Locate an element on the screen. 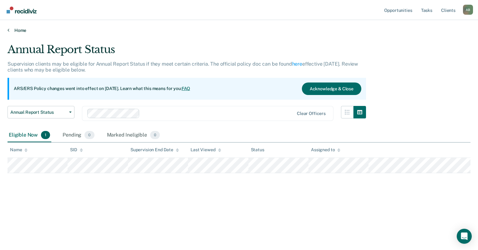  div: Annual Report Status is located at coordinates (187, 52).